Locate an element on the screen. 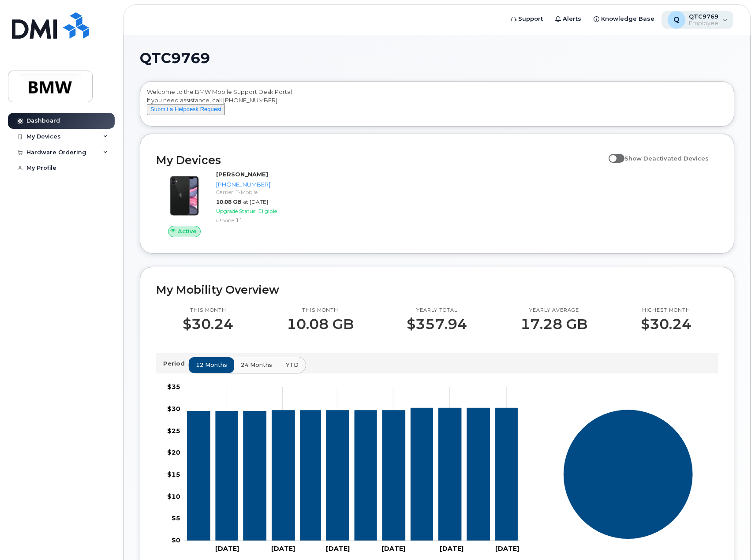 This screenshot has height=560, width=755. p: $357.94 is located at coordinates (437, 324).